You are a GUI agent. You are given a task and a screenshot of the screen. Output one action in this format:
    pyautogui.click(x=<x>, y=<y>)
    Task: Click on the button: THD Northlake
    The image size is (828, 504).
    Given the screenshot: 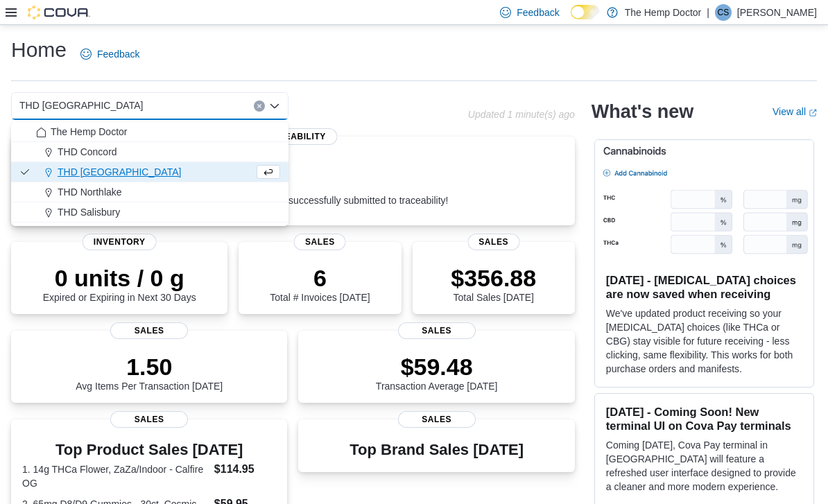 What is the action you would take?
    pyautogui.click(x=150, y=192)
    